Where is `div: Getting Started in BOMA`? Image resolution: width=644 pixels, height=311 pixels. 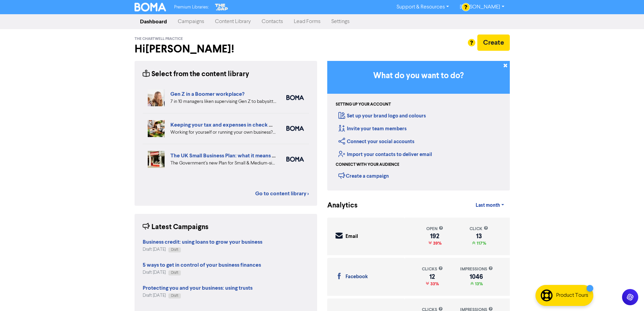 div: Getting Started in BOMA is located at coordinates (418, 125).